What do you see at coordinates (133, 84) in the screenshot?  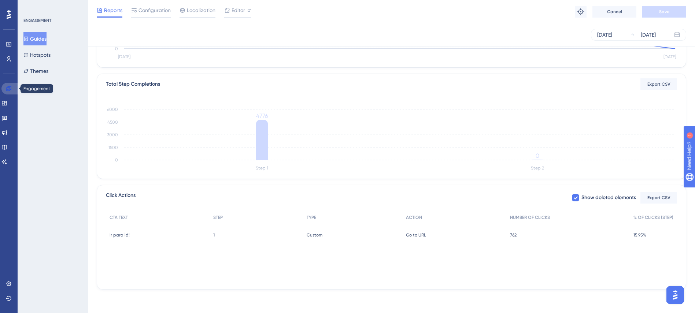 I see `div: Total Step Completions` at bounding box center [133, 84].